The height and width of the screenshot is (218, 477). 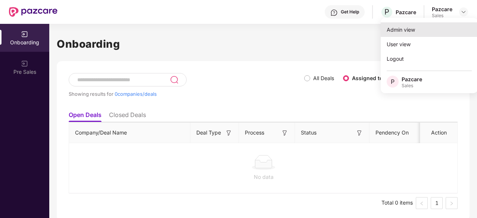 What do you see at coordinates (208, 133) in the screenshot?
I see `span: Deal Type` at bounding box center [208, 133].